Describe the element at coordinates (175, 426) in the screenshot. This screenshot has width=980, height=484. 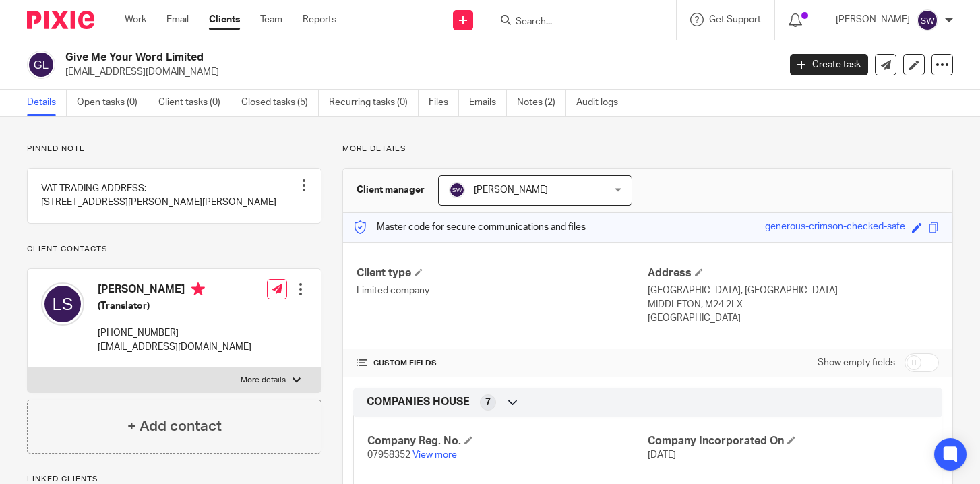
I see `h4: + Add contact` at that location.